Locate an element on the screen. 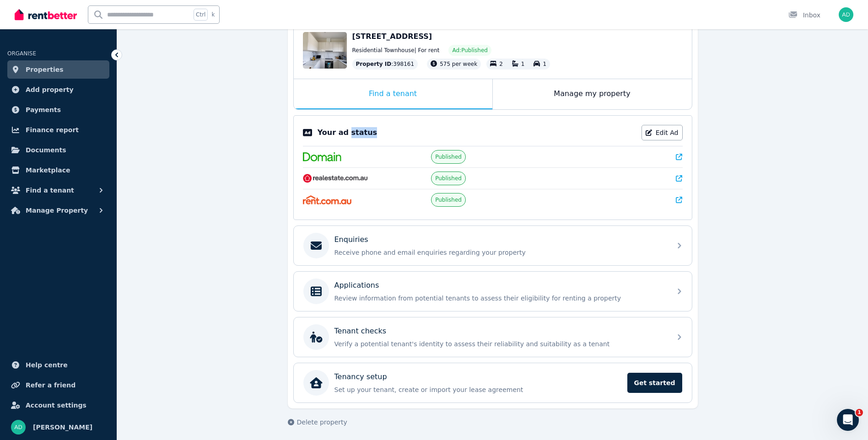 This screenshot has width=868, height=440. span: Residential Townhouse | For rent is located at coordinates (396, 50).